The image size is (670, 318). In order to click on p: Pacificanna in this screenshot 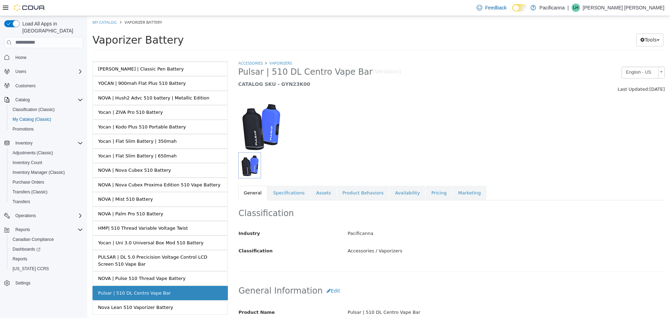, I will do `click(552, 8)`.